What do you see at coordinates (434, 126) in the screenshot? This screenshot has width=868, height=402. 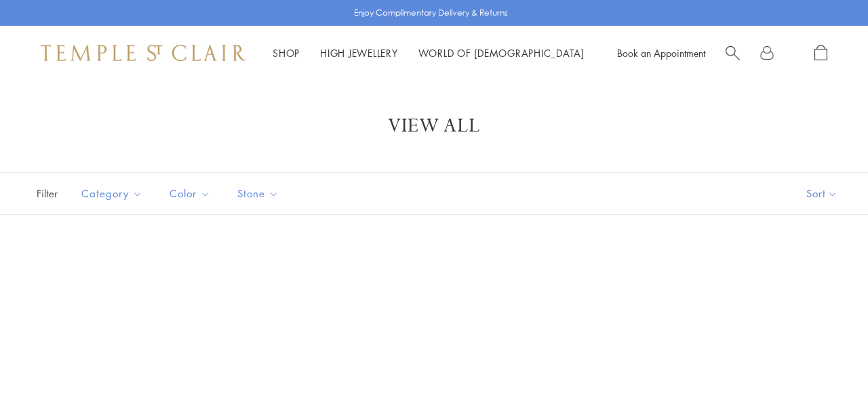 I see `h1: View All` at bounding box center [434, 126].